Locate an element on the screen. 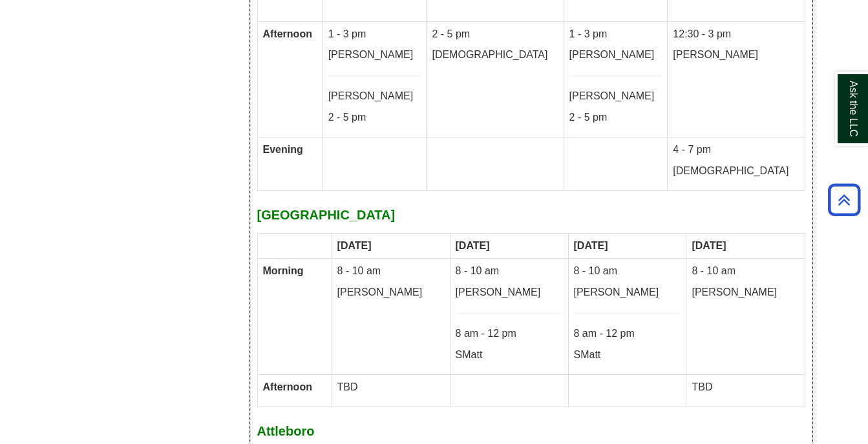  strong: Attleboro is located at coordinates (285, 432).